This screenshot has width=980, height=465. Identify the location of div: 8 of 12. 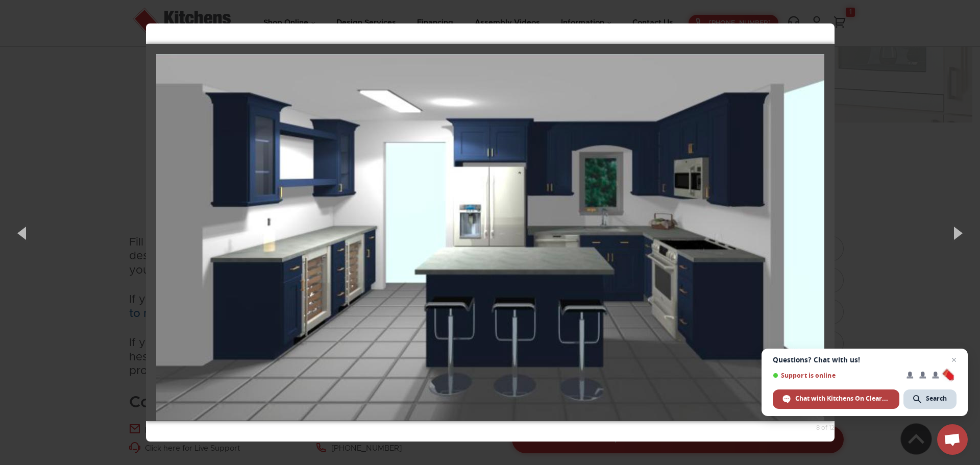
(825, 428).